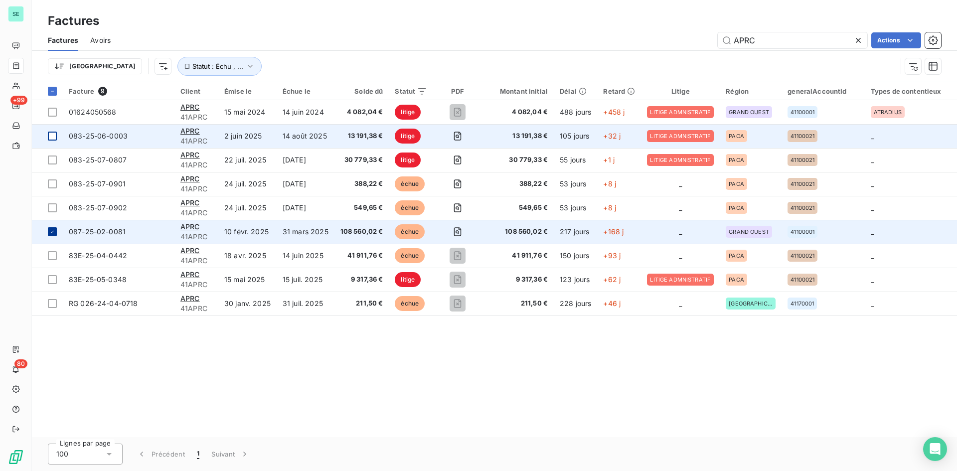  What do you see at coordinates (362, 304) in the screenshot?
I see `span: 211,50 €` at bounding box center [362, 304].